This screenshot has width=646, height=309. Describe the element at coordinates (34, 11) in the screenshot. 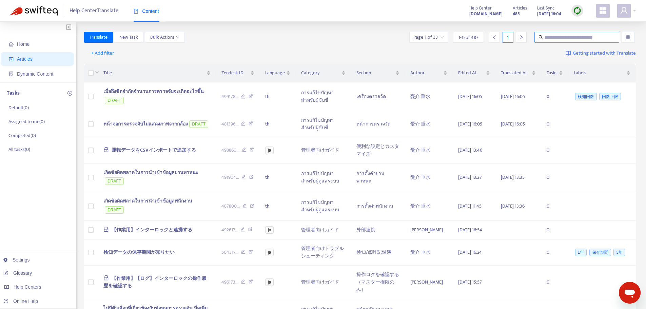

I see `img: Swifteq` at that location.